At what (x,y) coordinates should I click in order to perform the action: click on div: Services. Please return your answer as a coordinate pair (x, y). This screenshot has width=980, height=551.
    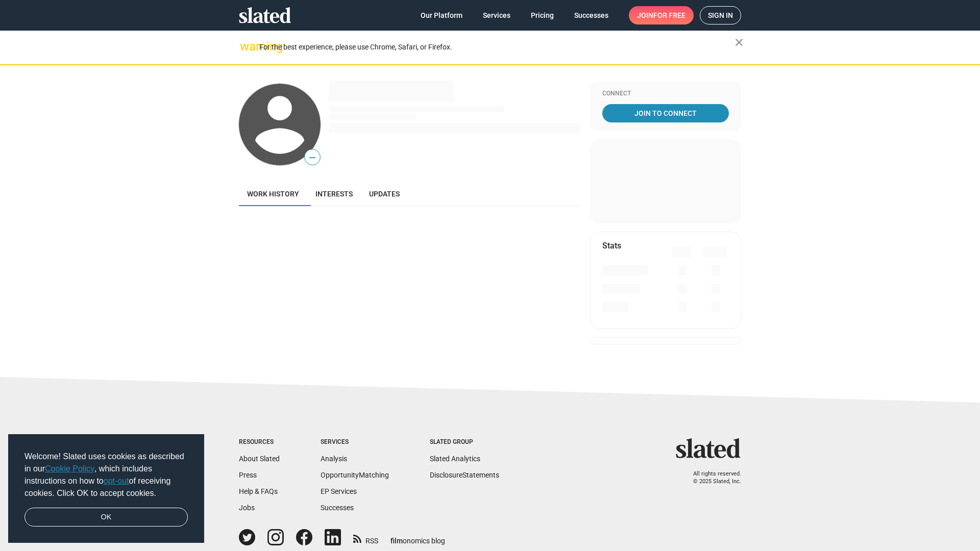
    Looking at the image, I should click on (355, 442).